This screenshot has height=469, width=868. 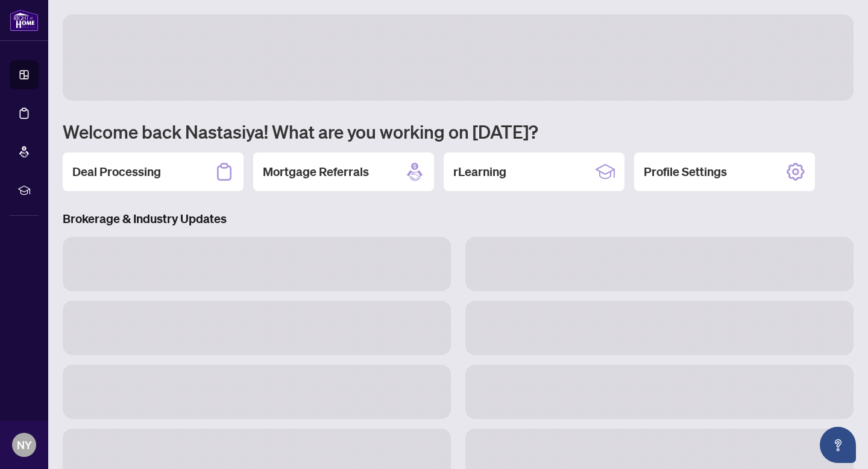 What do you see at coordinates (24, 20) in the screenshot?
I see `img: logo` at bounding box center [24, 20].